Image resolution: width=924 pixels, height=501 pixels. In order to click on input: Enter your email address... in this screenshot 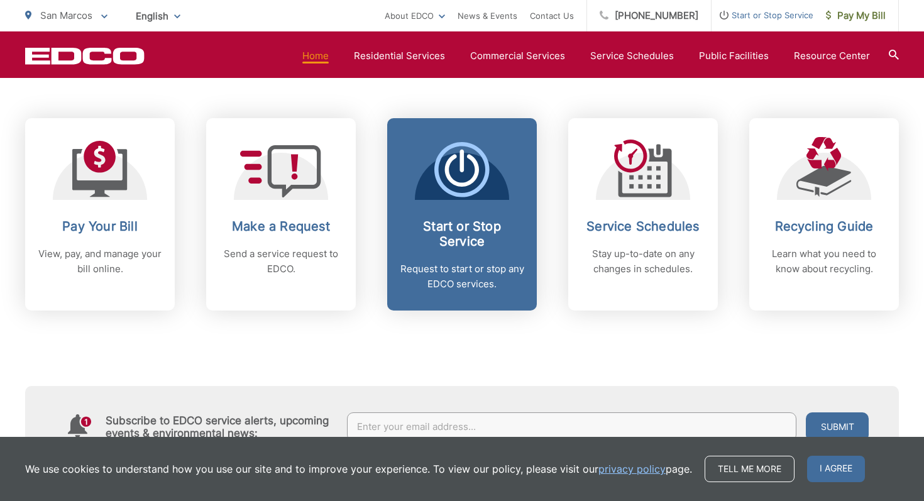, I will do `click(572, 427)`.